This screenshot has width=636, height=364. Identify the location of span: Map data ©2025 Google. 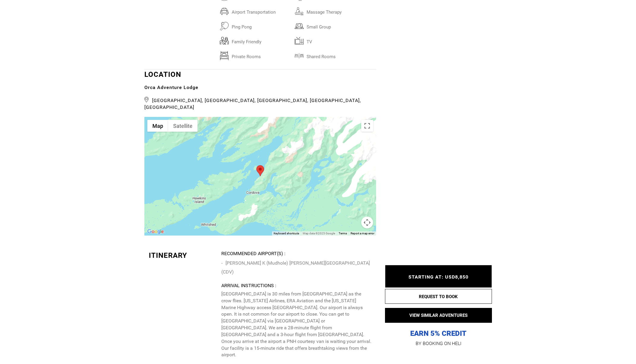
(319, 233).